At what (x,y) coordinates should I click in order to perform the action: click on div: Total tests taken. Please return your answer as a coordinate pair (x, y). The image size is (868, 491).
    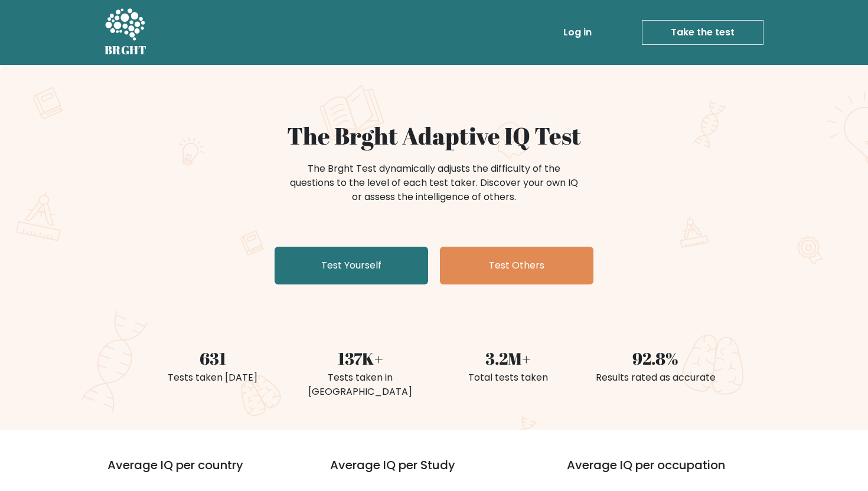
    Looking at the image, I should click on (508, 378).